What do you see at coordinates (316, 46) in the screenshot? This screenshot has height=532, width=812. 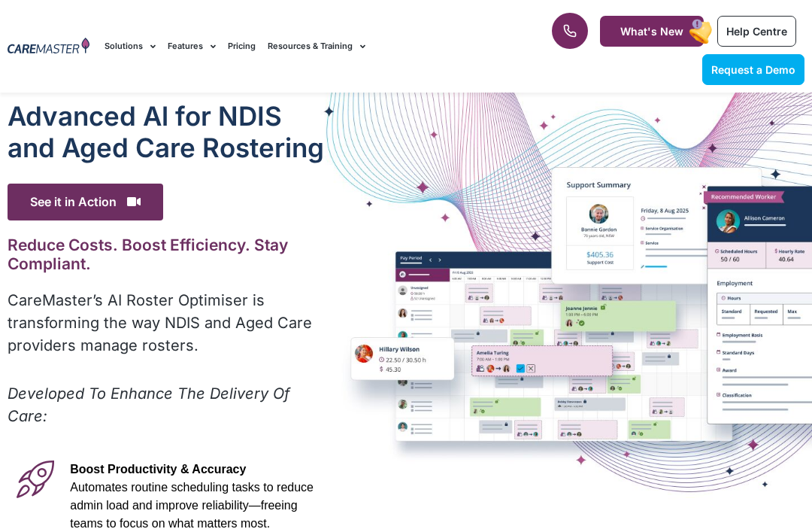 I see `a: Resources & Training` at bounding box center [316, 46].